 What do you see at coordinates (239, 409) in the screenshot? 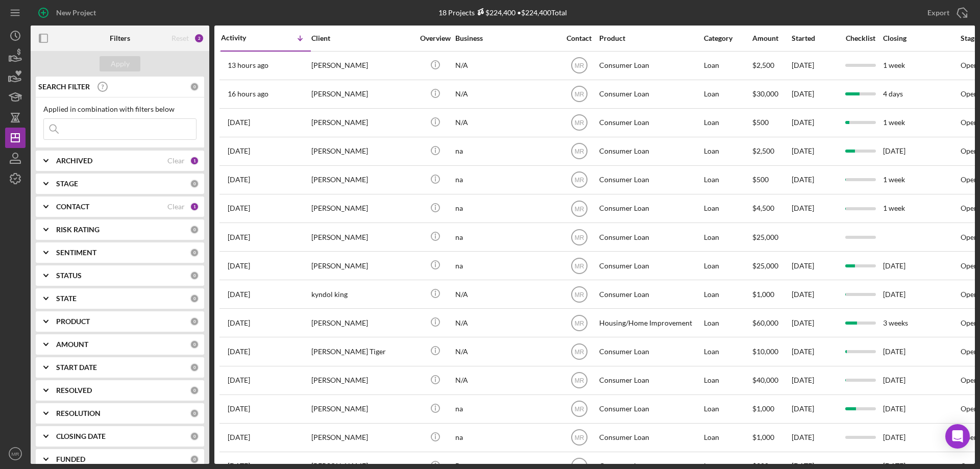
I see `time: 2025-08-21 16:33` at bounding box center [239, 409].